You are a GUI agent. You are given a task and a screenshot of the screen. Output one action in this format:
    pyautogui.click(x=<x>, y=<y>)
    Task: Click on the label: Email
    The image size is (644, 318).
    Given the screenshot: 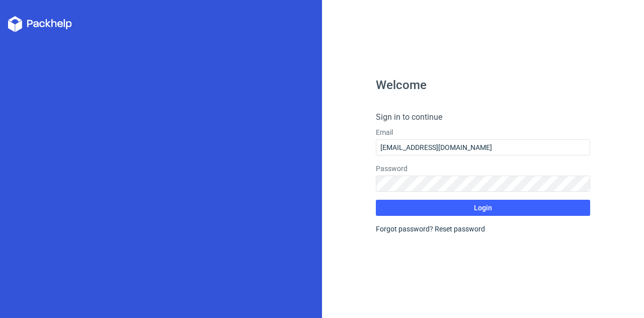 What is the action you would take?
    pyautogui.click(x=484, y=132)
    